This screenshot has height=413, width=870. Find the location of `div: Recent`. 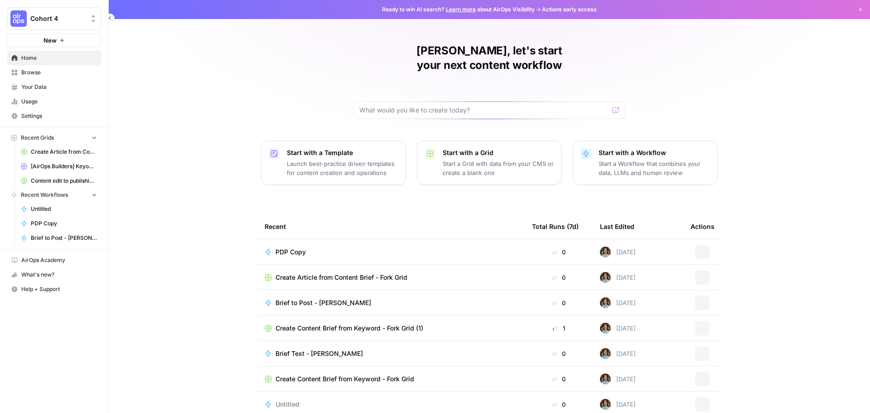

div: Recent is located at coordinates (391, 226).